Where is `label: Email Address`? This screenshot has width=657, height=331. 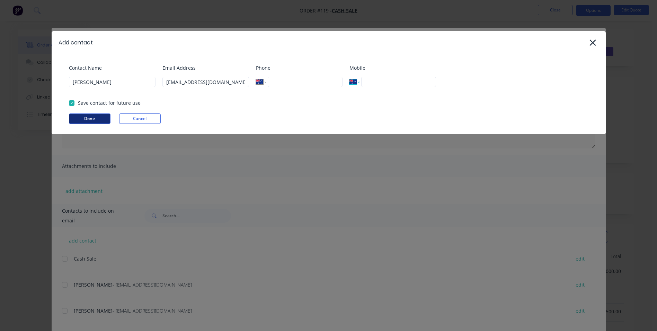
label: Email Address is located at coordinates (206, 68).